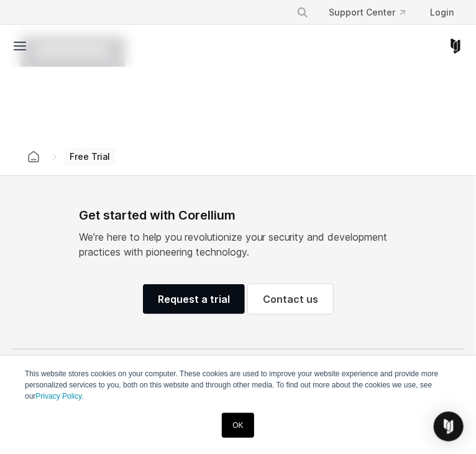 This screenshot has height=454, width=476. I want to click on a: Privacy Policy., so click(59, 395).